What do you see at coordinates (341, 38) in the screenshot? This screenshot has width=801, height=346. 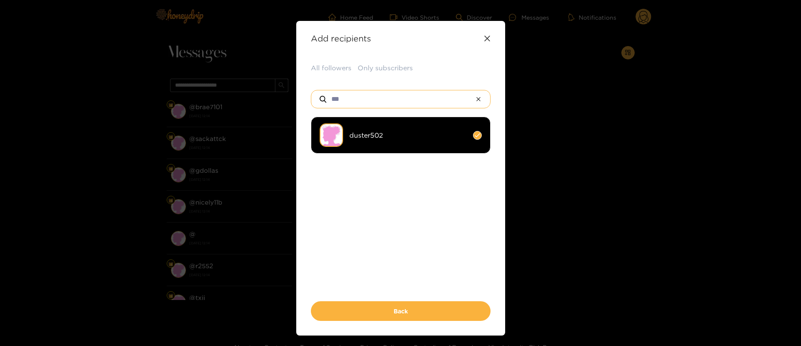 I see `strong: Add recipients` at bounding box center [341, 38].